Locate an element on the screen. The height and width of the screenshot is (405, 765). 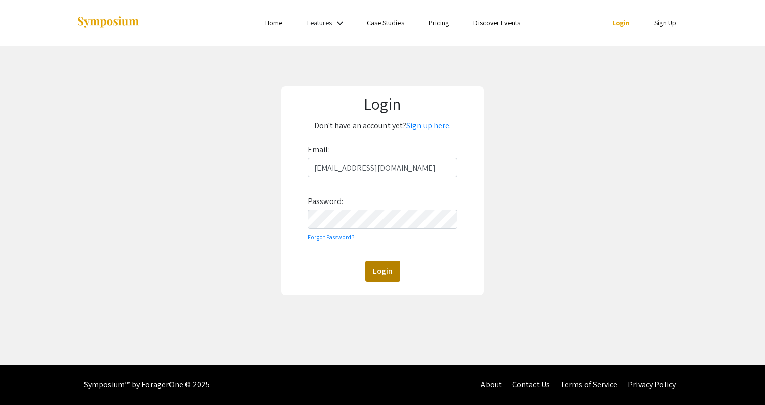
a: Contact Us is located at coordinates (531, 384).